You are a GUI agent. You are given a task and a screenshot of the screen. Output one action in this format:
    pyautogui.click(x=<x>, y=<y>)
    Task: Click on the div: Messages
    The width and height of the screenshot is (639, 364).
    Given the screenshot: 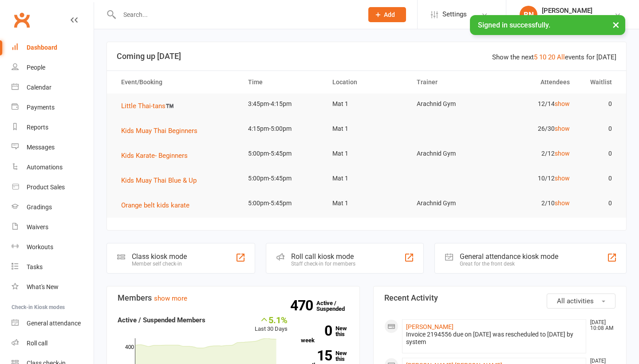 What is the action you would take?
    pyautogui.click(x=41, y=147)
    